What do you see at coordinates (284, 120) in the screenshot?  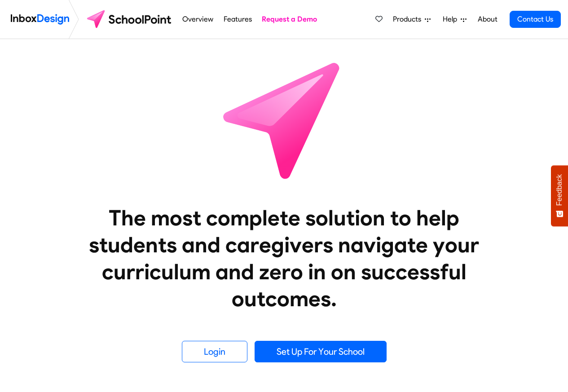 I see `img: icon_schoolpoint.svg` at bounding box center [284, 120].